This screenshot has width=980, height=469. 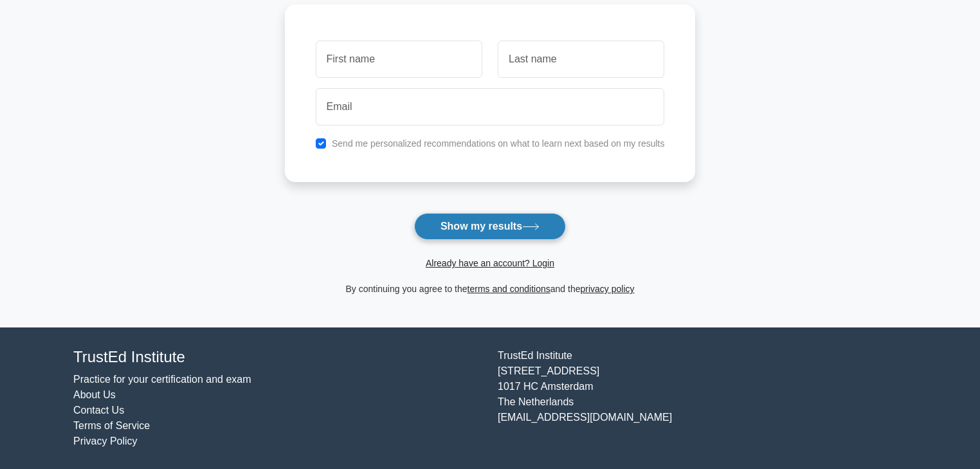 I want to click on a: privacy policy, so click(x=608, y=289).